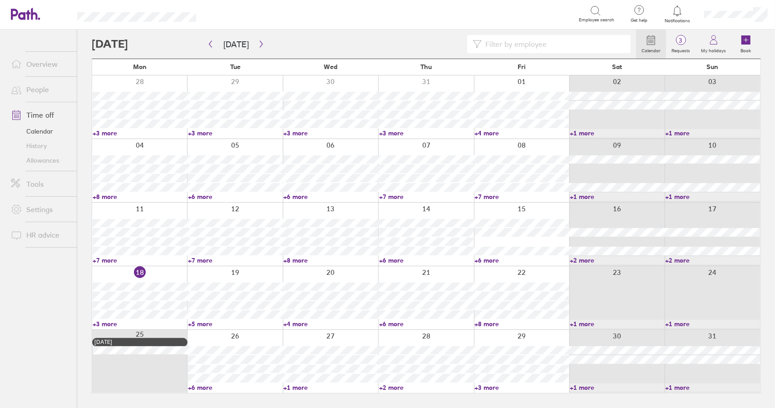 Image resolution: width=775 pixels, height=408 pixels. Describe the element at coordinates (651, 50) in the screenshot. I see `label: Calendar` at that location.